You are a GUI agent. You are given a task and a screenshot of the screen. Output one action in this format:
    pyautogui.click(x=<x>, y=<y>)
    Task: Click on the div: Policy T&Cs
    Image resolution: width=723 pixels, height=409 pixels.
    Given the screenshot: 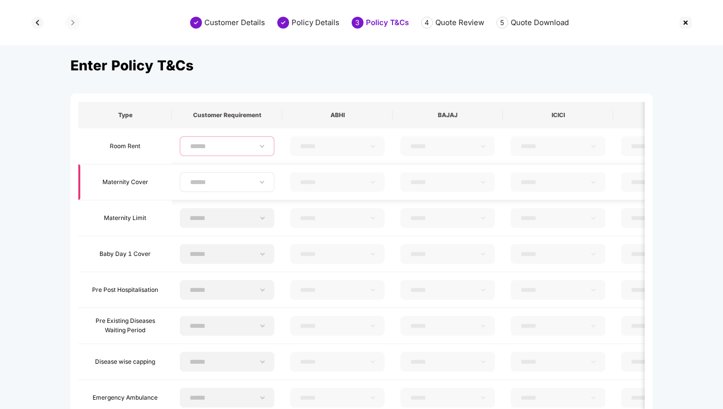 What is the action you would take?
    pyautogui.click(x=387, y=23)
    